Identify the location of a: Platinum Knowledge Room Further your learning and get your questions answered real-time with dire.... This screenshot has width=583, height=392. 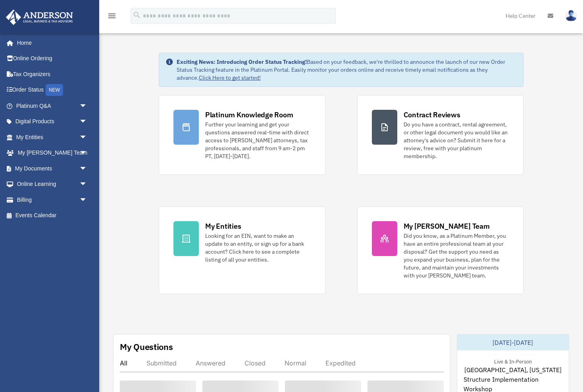
(242, 135).